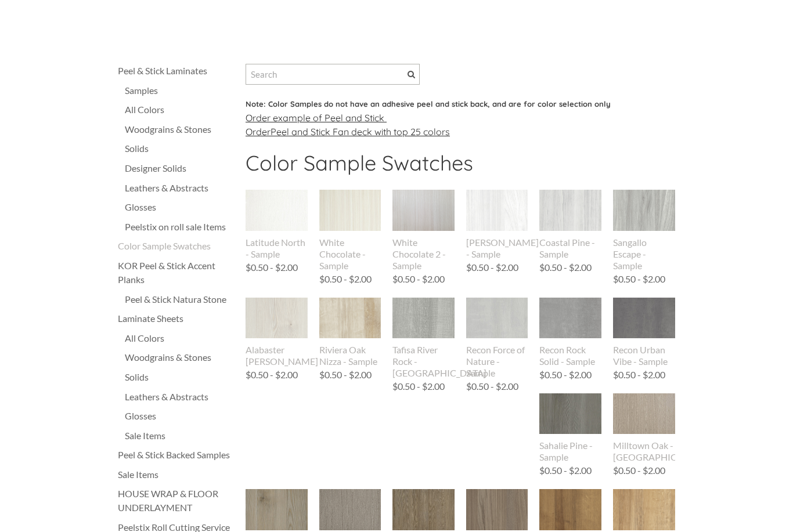 The image size is (793, 532). What do you see at coordinates (331, 118) in the screenshot?
I see `a: xample of Peel and Stick` at bounding box center [331, 118].